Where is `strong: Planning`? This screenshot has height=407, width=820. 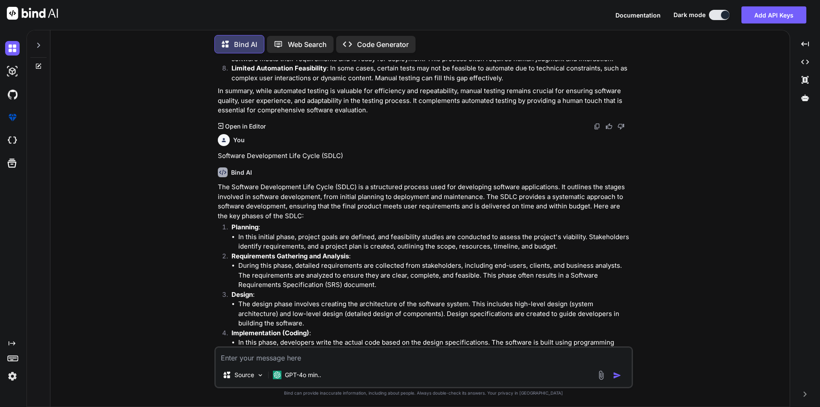 strong: Planning is located at coordinates (245, 227).